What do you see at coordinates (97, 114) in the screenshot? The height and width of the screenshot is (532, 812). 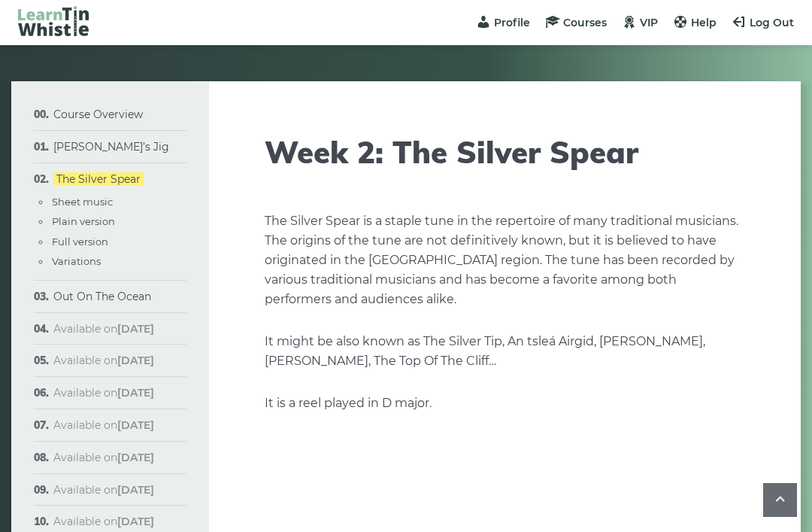 I see `a: Course Overview` at bounding box center [97, 114].